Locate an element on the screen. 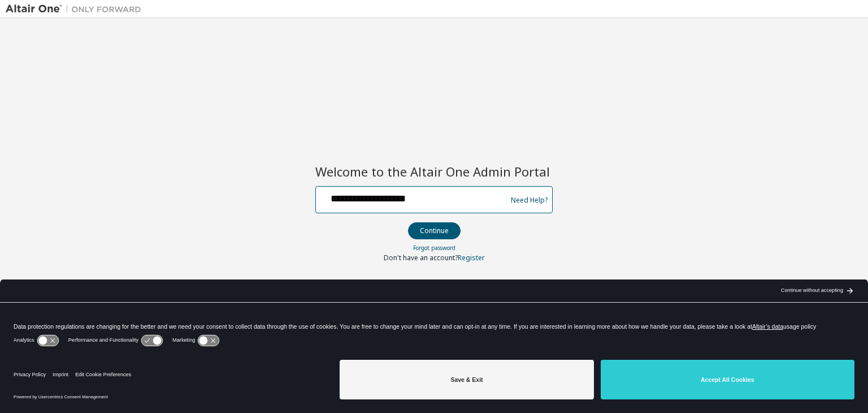 The image size is (868, 413). img: Altair One is located at coordinates (77, 9).